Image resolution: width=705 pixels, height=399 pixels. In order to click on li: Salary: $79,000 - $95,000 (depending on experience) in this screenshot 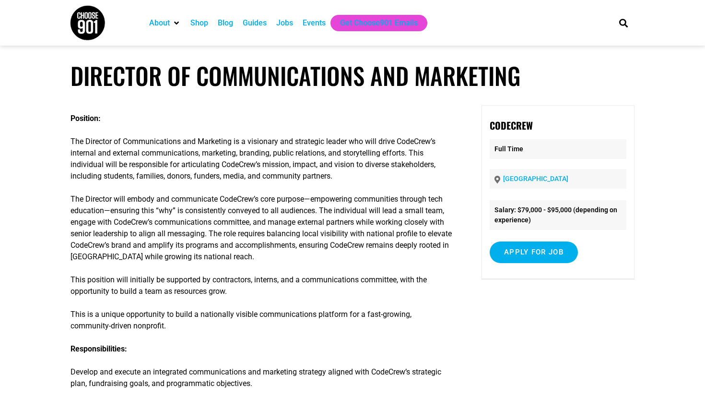, I will do `click(558, 215)`.